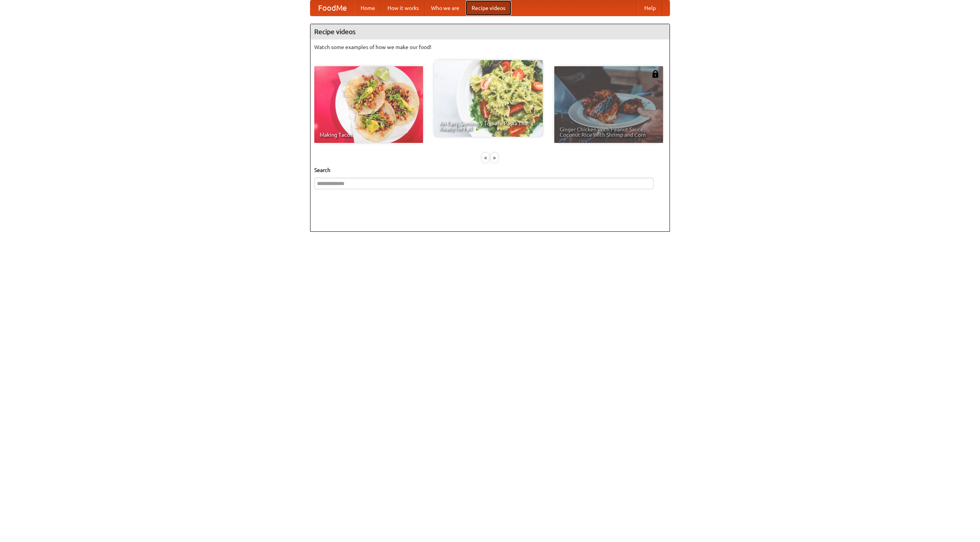 The image size is (980, 542). Describe the element at coordinates (489, 126) in the screenshot. I see `span: An Easy, Summery Tomato Pasta That's Ready for Fall` at that location.